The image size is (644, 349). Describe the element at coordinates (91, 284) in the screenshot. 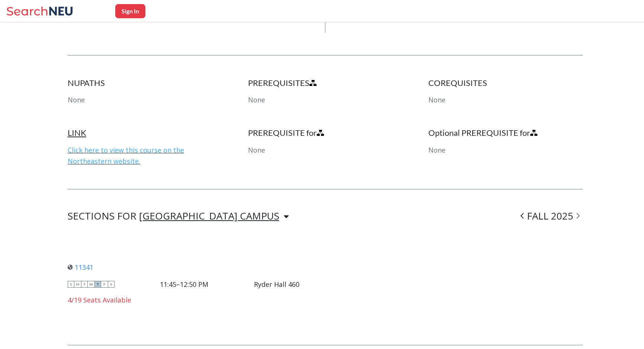

I see `span: W` at that location.